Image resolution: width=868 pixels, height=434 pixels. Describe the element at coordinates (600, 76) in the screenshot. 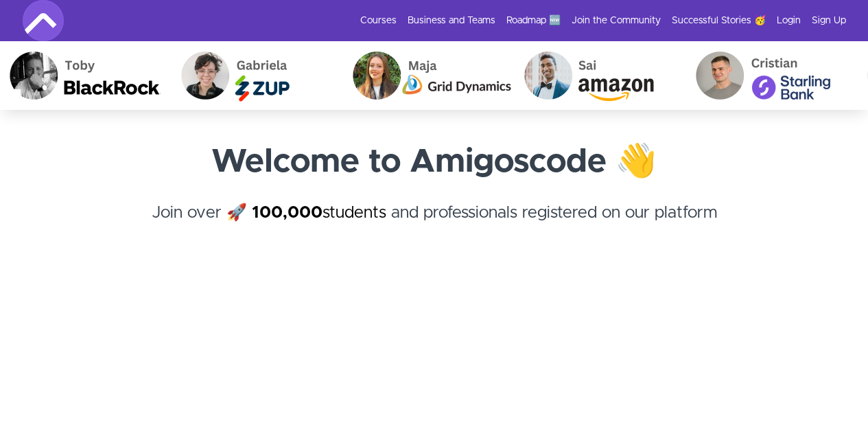

I see `img: Sai` at that location.